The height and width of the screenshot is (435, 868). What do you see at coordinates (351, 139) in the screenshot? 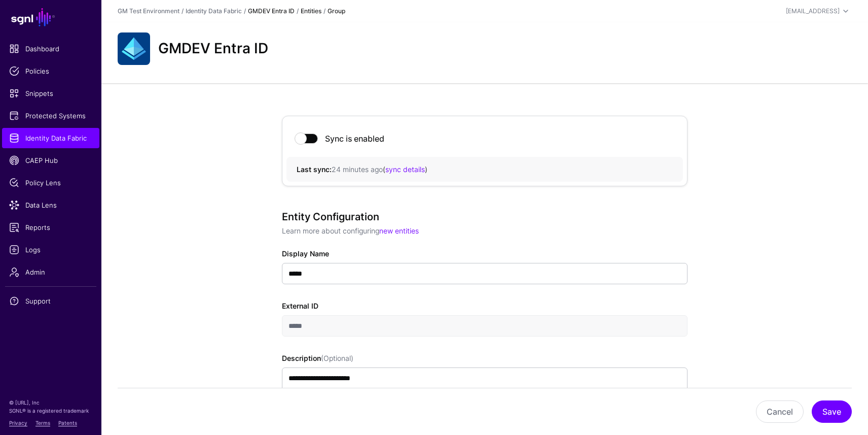
I see `div: Sync is enabled` at bounding box center [351, 139].